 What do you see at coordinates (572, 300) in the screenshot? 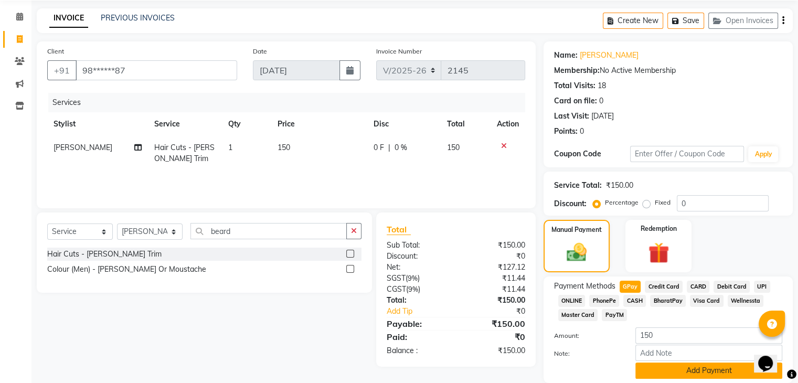
I see `span: ONLINE` at bounding box center [572, 300].